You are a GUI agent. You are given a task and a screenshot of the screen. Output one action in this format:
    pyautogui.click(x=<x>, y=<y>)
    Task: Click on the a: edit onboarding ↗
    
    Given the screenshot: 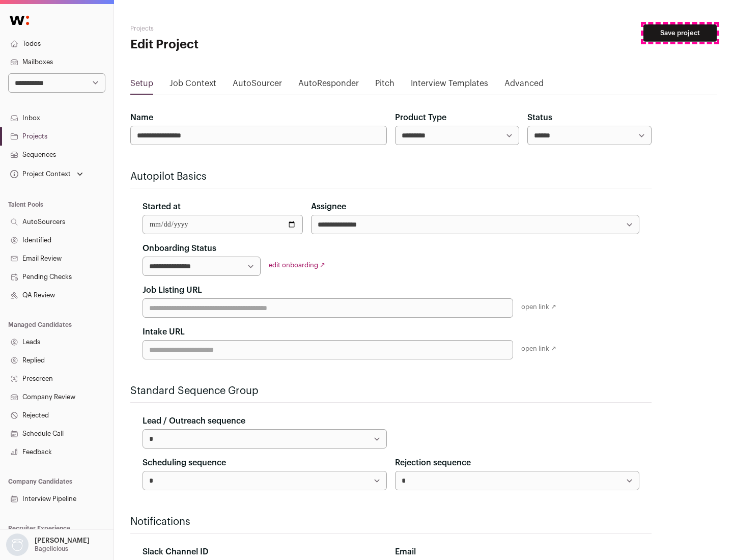 What is the action you would take?
    pyautogui.click(x=296, y=265)
    